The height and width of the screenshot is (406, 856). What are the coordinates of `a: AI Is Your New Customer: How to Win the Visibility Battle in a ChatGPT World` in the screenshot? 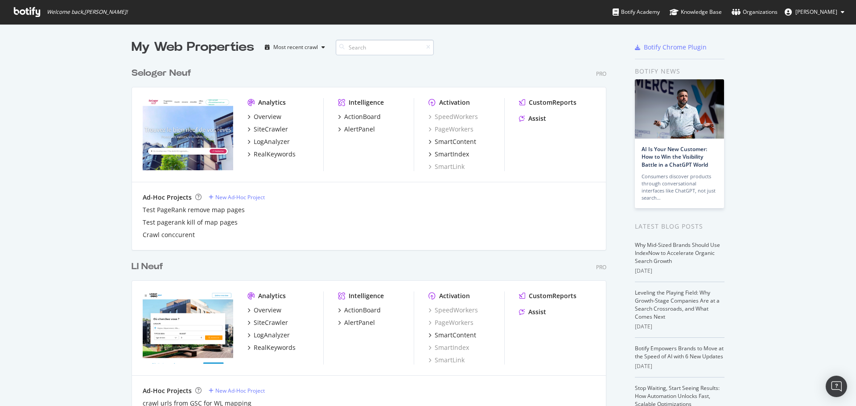 It's located at (675, 157).